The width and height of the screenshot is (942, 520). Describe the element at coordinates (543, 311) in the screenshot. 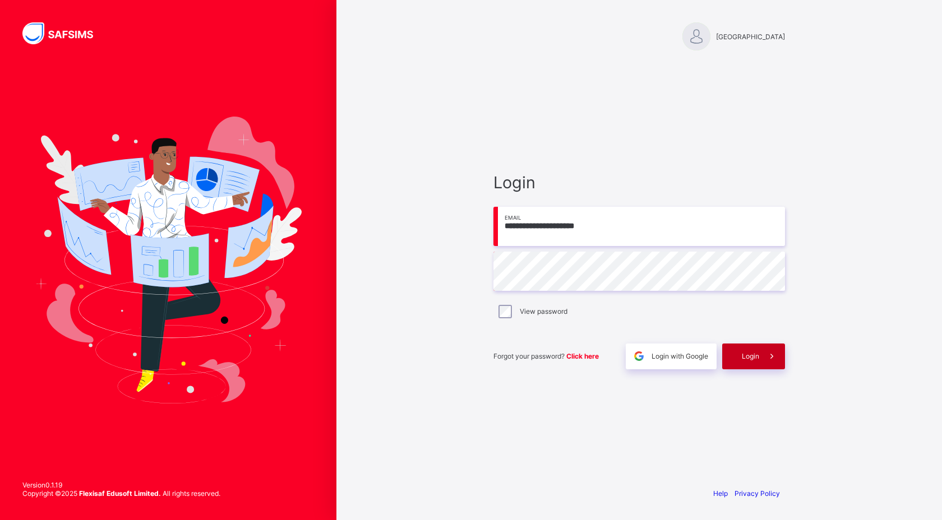

I see `label: View password` at that location.